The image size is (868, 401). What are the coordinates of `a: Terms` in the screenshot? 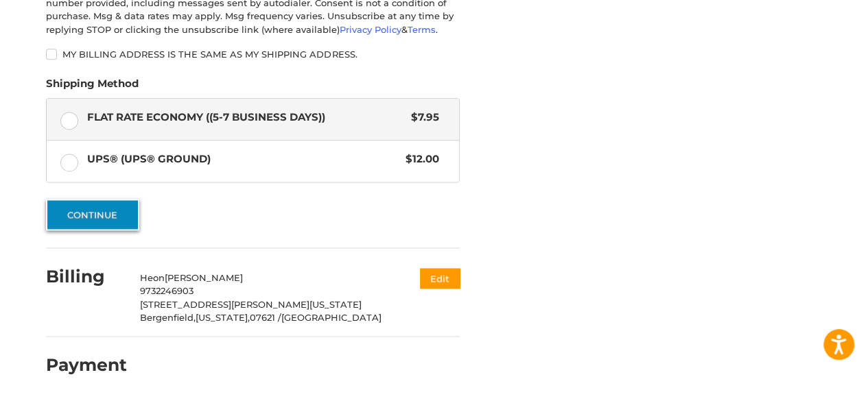 It's located at (421, 30).